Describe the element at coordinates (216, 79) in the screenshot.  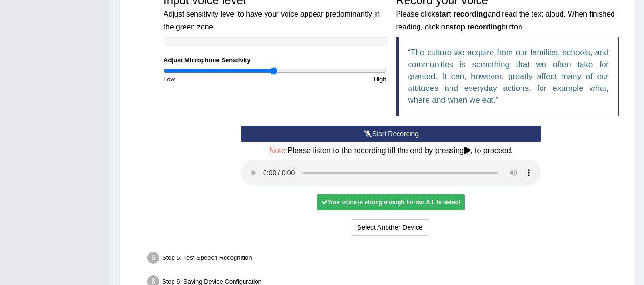
I see `div: Low` at that location.